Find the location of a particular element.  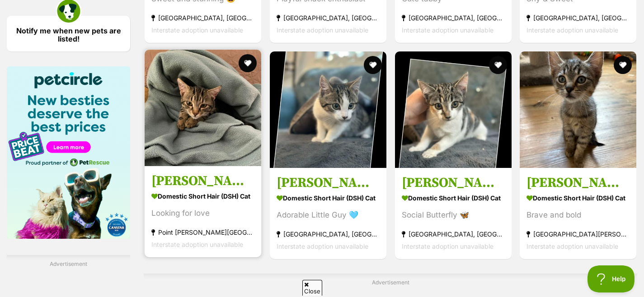

div: Social Butterfly 🦋 is located at coordinates (453, 215).